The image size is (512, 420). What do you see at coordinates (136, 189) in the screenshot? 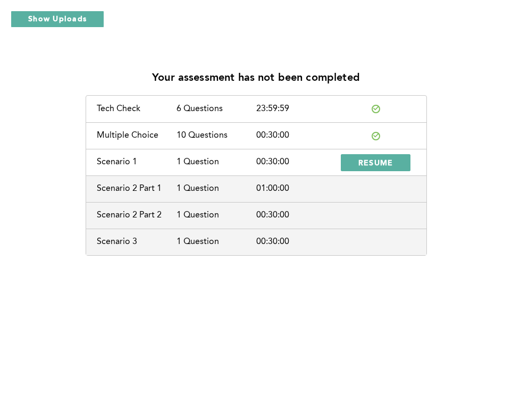
I see `div: Scenario 2 Part 1` at bounding box center [136, 189].